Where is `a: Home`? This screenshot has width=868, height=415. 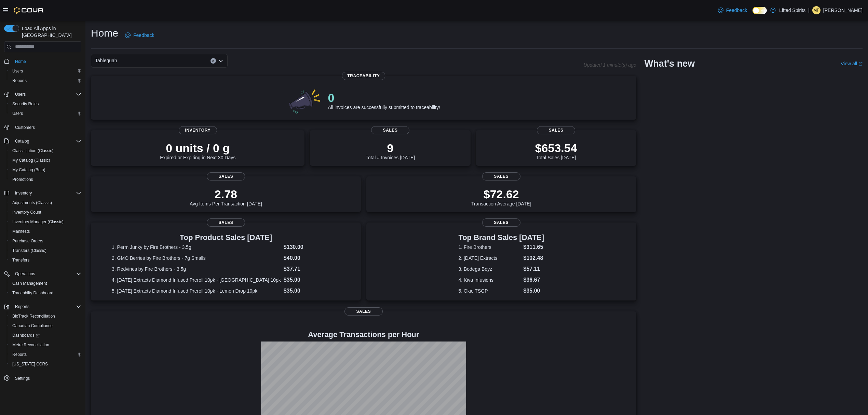 a: Home is located at coordinates (20, 62).